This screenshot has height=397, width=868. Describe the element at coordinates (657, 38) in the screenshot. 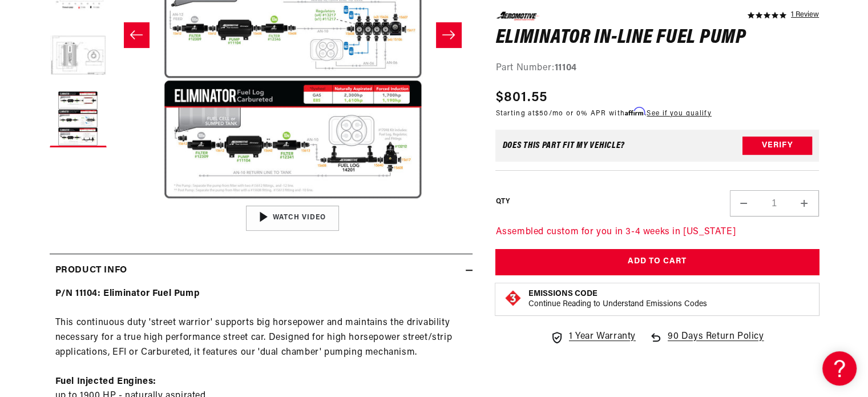

I see `h1: Eliminator In-Line Fuel Pump` at that location.